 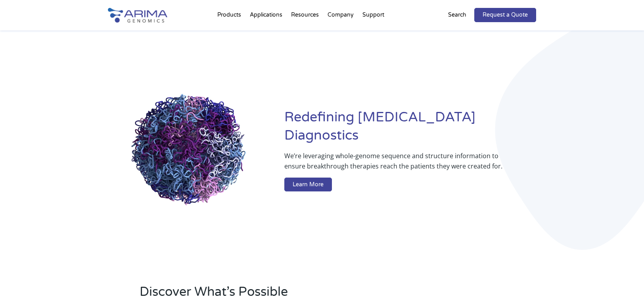 I want to click on p: We’re leveraging whole-genome sequence and structure information to ensure breakthrough therapies..., so click(x=394, y=164).